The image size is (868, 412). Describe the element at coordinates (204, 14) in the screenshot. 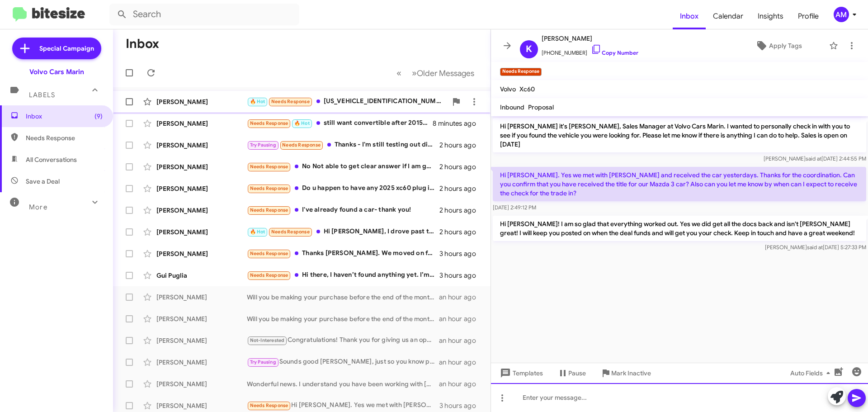

I see `input: Search` at that location.